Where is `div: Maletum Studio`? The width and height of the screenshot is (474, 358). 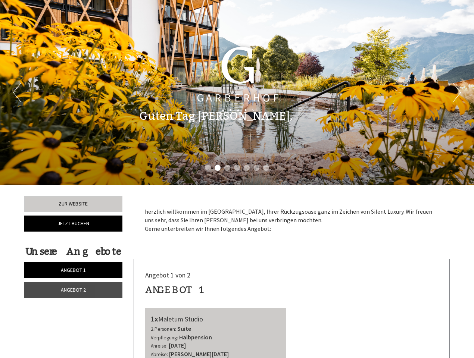
div: Maletum Studio is located at coordinates (216, 319).